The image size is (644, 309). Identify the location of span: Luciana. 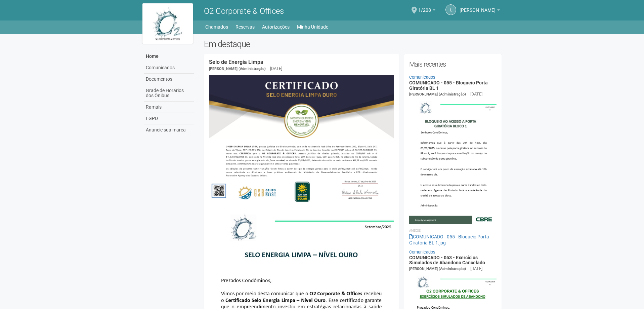
(478, 7).